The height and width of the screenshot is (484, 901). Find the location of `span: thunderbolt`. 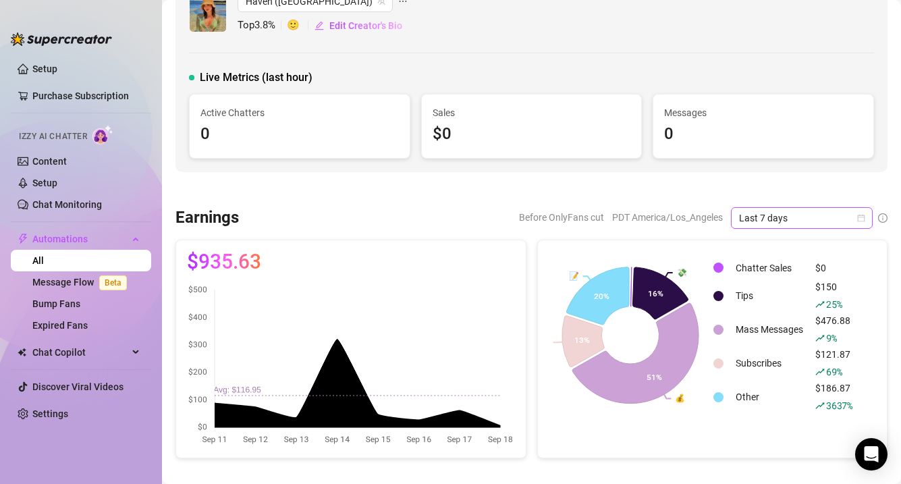

span: thunderbolt is located at coordinates (23, 239).